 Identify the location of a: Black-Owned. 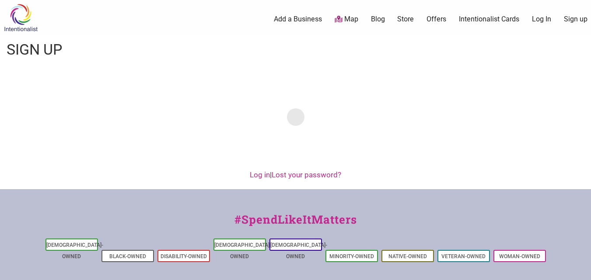
(128, 257).